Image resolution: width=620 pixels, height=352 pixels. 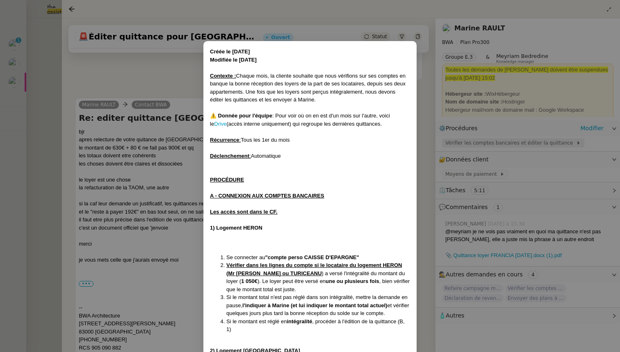 I want to click on li: Se connecter au, so click(x=318, y=257).